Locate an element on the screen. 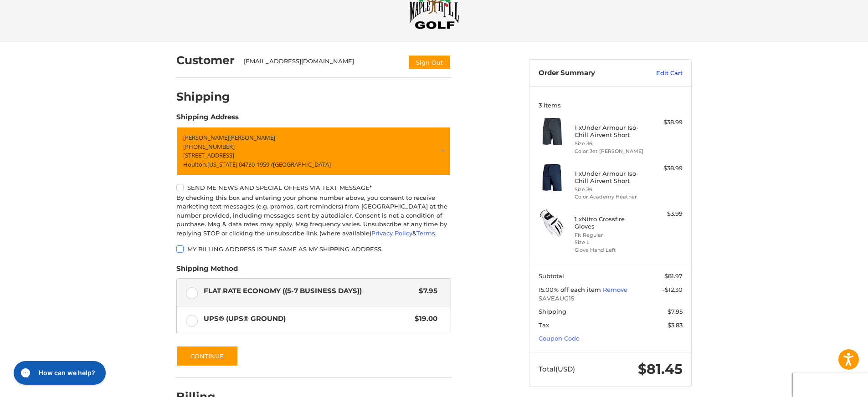 The width and height of the screenshot is (868, 397). li: Fit Regular is located at coordinates (609, 235).